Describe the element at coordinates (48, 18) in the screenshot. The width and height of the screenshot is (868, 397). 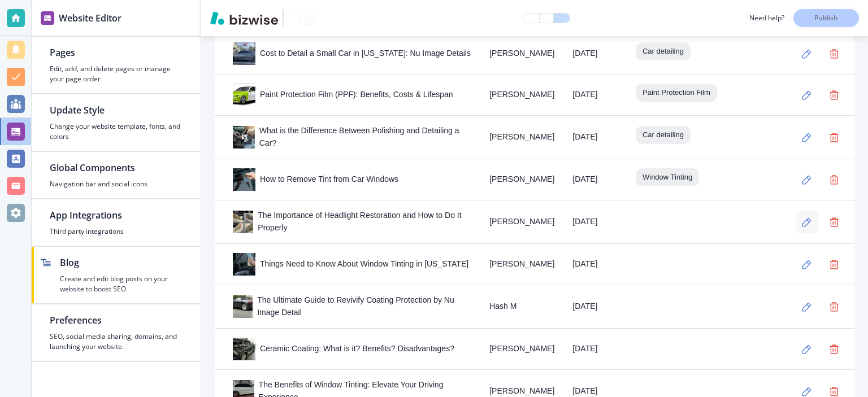
I see `img: editor icon` at that location.